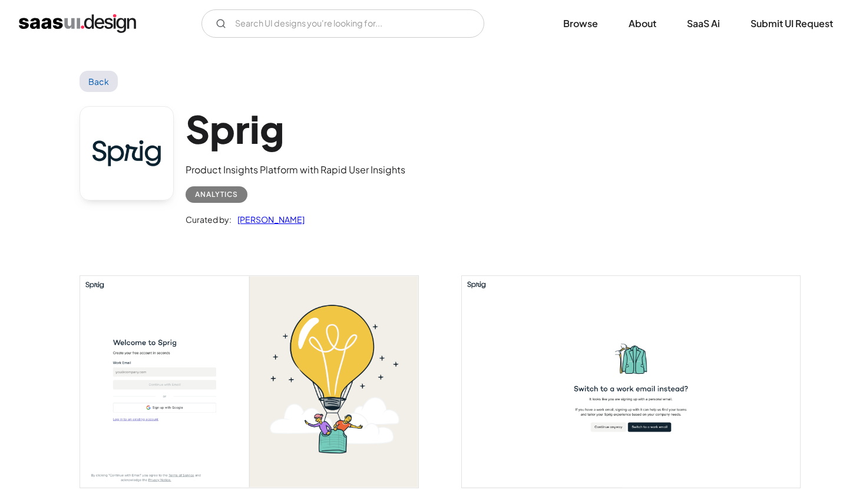  What do you see at coordinates (642, 24) in the screenshot?
I see `a: About` at bounding box center [642, 24].